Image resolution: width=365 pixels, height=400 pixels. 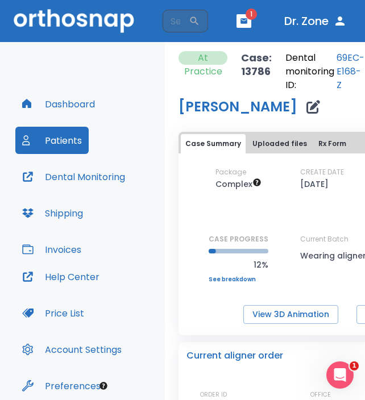 I want to click on p: At Practice, so click(x=203, y=65).